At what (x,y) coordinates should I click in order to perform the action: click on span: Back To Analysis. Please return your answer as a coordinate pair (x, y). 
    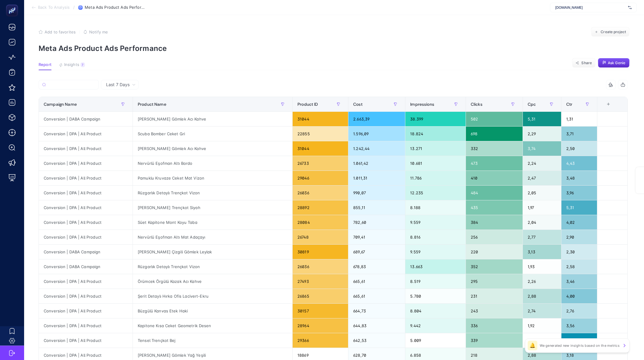
    Looking at the image, I should click on (54, 8).